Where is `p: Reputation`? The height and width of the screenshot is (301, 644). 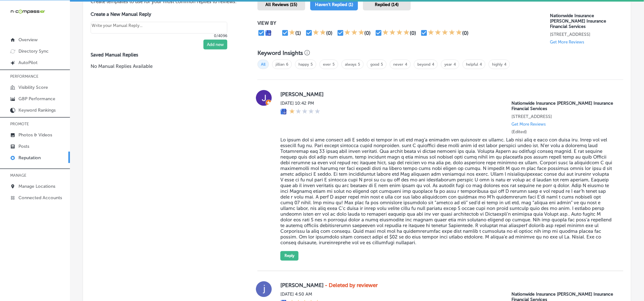 p: Reputation is located at coordinates (30, 158).